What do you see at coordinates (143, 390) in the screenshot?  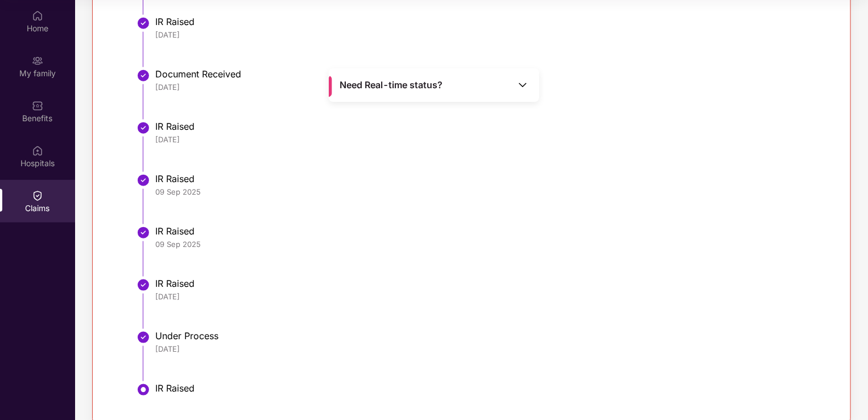 I see `img: svg+xml;base64,PHN2ZyBpZD0iU3RlcC1BY3RpdmUtMzJ4MzIiIHhtbG5zPSJodHRwOi8vd3d3LnczLm9yZy8yMDAwL3N2Zy...` at bounding box center [143, 390].